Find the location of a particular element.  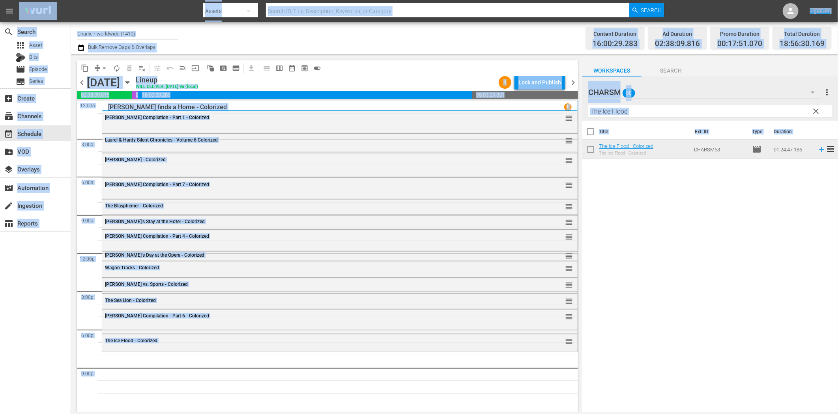

span: The Sea Lion - Colorized is located at coordinates (130, 301).